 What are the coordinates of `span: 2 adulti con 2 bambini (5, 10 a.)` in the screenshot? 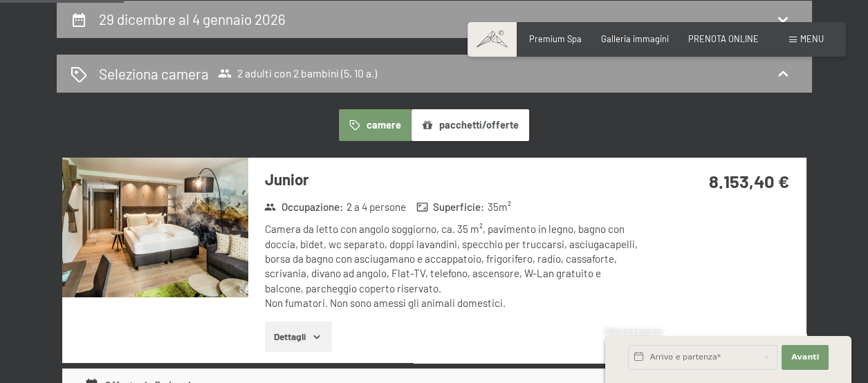 It's located at (298, 74).